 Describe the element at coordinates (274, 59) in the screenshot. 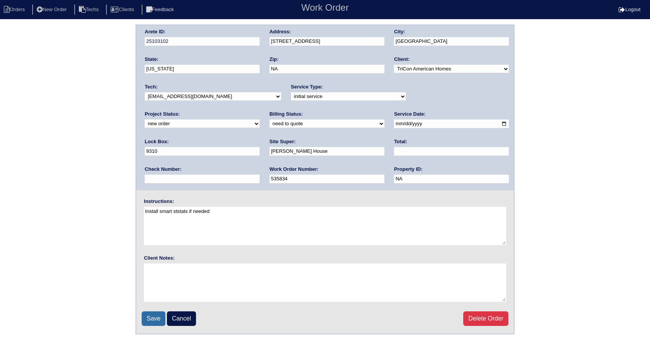

I see `label: Zip:` at that location.